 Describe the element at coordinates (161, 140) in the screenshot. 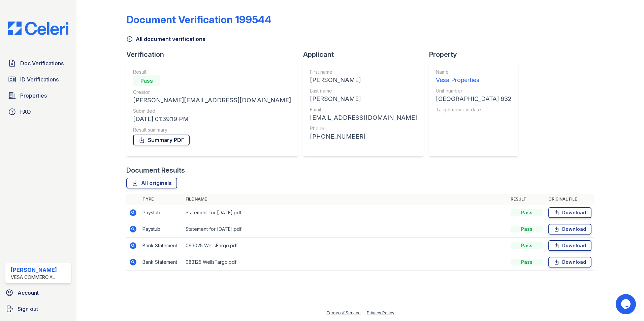

I see `a: Summary PDF` at that location.